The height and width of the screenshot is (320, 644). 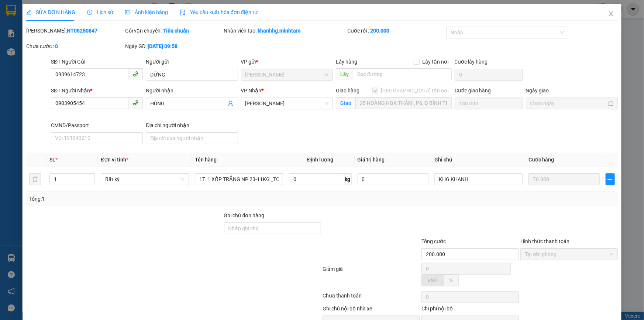 What do you see at coordinates (128, 12) in the screenshot?
I see `span: picture` at bounding box center [128, 12].